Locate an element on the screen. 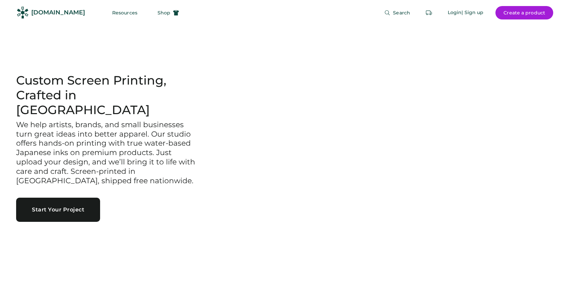 Image resolution: width=570 pixels, height=295 pixels. button: Shop is located at coordinates (168, 13).